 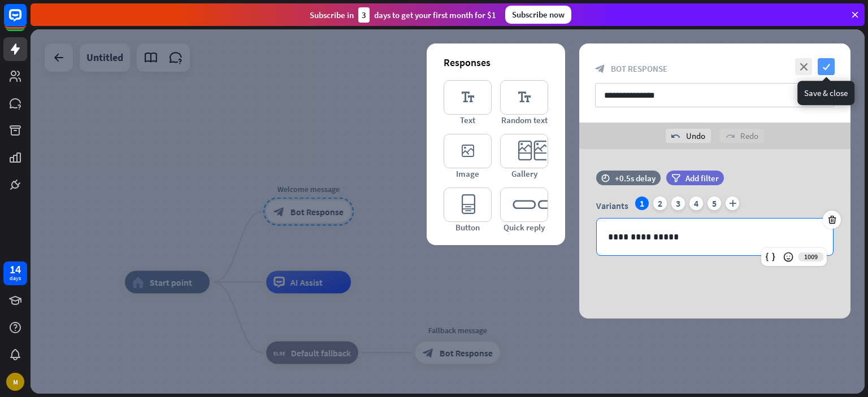 What do you see at coordinates (640, 68) in the screenshot?
I see `span: Bot Response` at bounding box center [640, 68].